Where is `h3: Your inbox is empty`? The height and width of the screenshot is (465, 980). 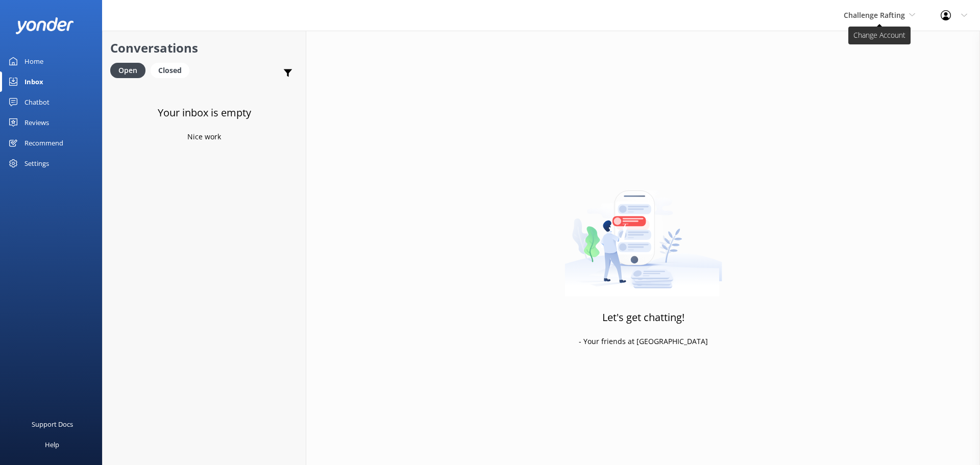
h3: Your inbox is empty is located at coordinates (204, 113).